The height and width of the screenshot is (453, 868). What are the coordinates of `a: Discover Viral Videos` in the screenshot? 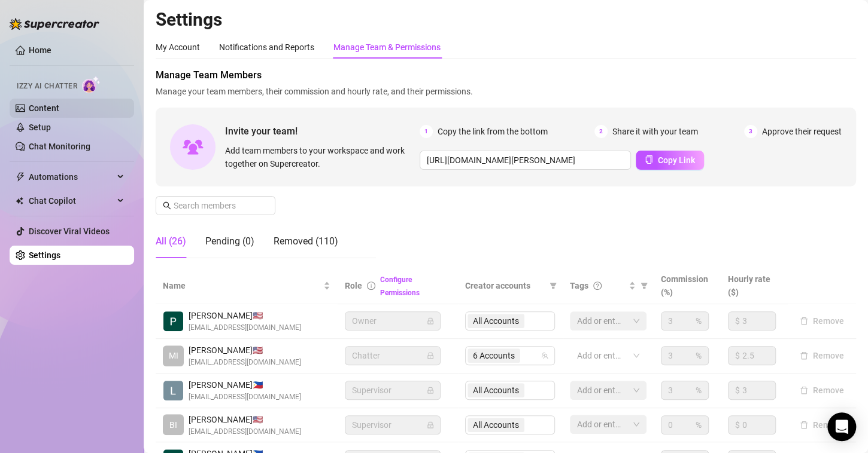 It's located at (69, 232).